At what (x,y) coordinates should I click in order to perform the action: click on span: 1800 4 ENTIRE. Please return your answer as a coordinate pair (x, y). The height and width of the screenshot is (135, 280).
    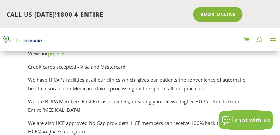
    Looking at the image, I should click on (80, 14).